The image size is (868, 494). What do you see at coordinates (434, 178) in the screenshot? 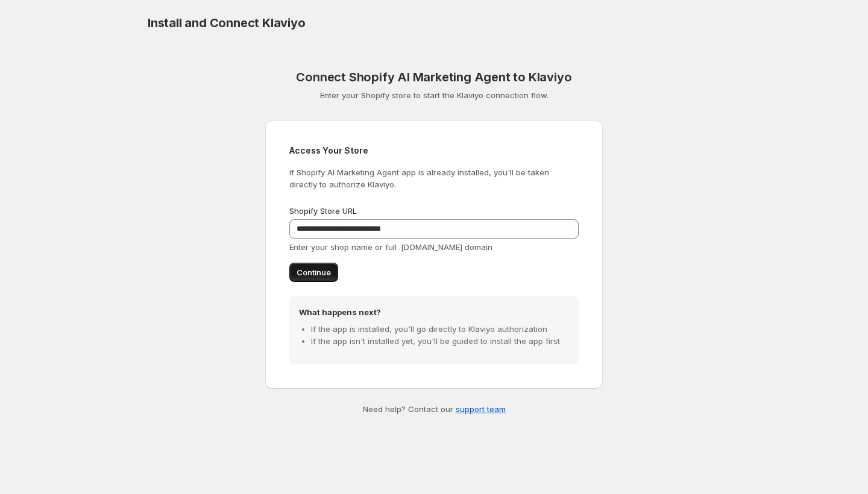
I see `p: If Shopify AI Marketing Agent app is already installed, you'll be taken directly to authorize Kla...` at bounding box center [434, 178].